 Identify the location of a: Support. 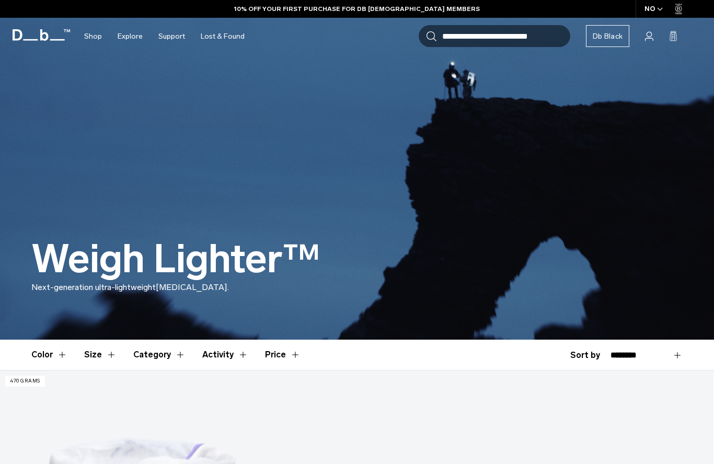
(171, 36).